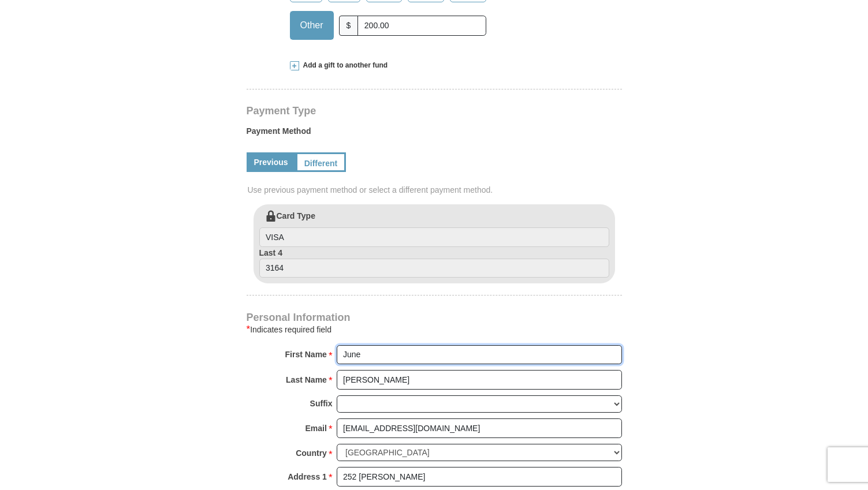 The height and width of the screenshot is (490, 868). I want to click on strong: Email, so click(316, 428).